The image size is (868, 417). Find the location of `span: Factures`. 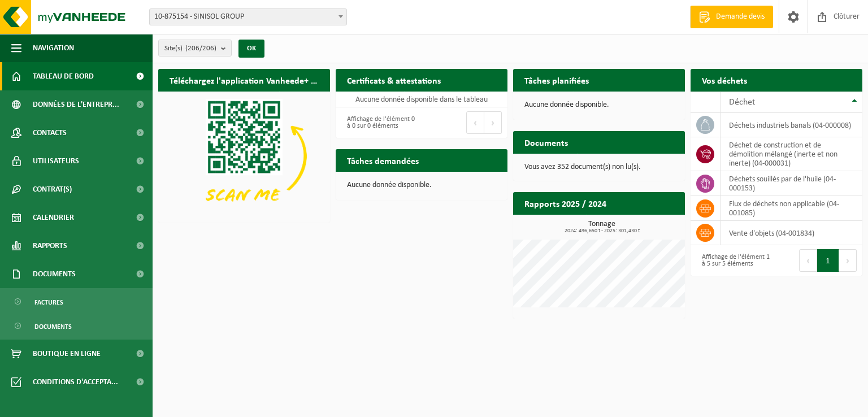

span: Factures is located at coordinates (48, 302).